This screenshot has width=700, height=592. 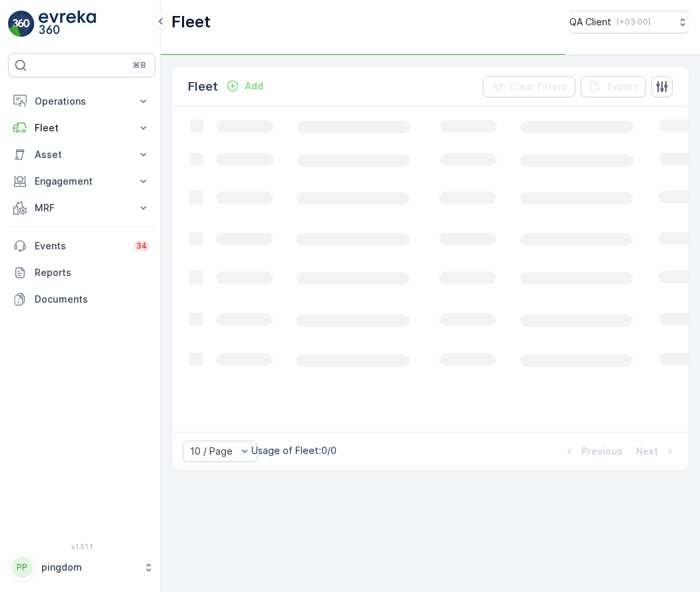 What do you see at coordinates (623, 87) in the screenshot?
I see `p: Export` at bounding box center [623, 87].